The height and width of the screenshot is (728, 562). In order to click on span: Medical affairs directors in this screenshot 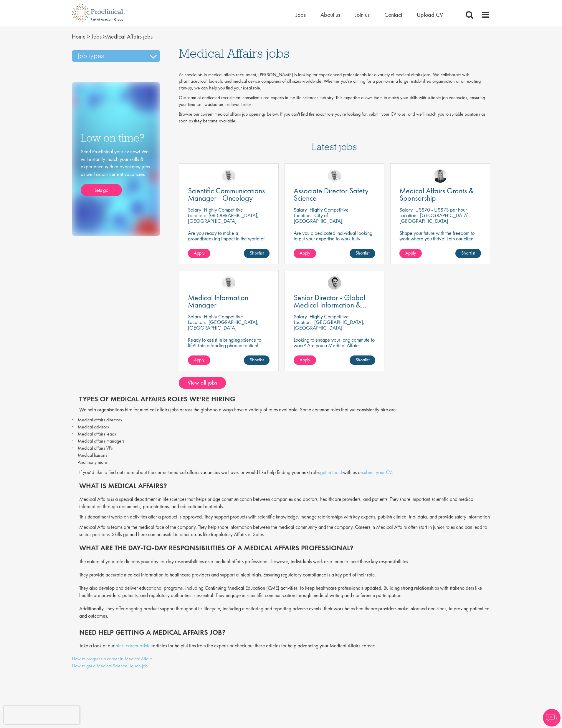, I will do `click(100, 419)`.